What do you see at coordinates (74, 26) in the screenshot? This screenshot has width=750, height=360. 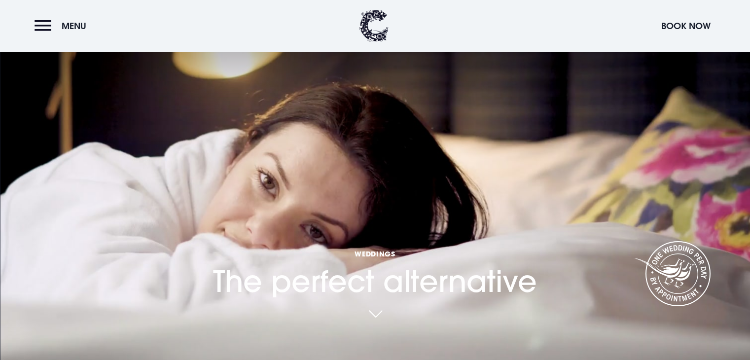 I see `span: Menu` at bounding box center [74, 26].